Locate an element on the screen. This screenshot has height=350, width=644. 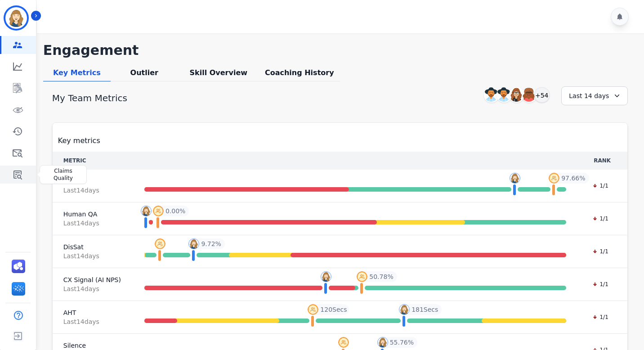
h1: My Team Metrics is located at coordinates (89, 98).